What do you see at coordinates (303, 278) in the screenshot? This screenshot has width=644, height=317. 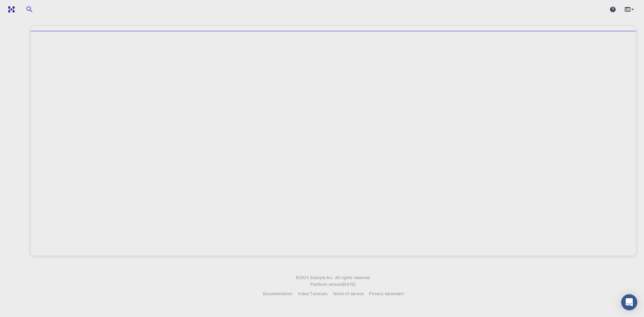 I see `span: © 2025` at bounding box center [303, 278].